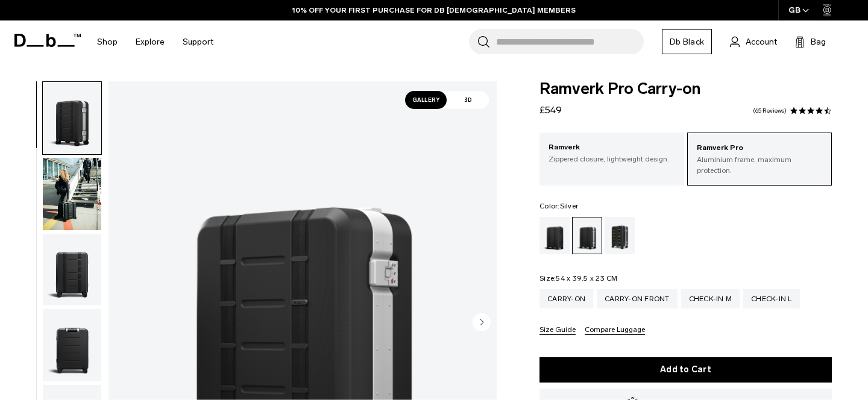  What do you see at coordinates (760, 165) in the screenshot?
I see `p: Aluminium frame, maximum protection.` at bounding box center [760, 165].